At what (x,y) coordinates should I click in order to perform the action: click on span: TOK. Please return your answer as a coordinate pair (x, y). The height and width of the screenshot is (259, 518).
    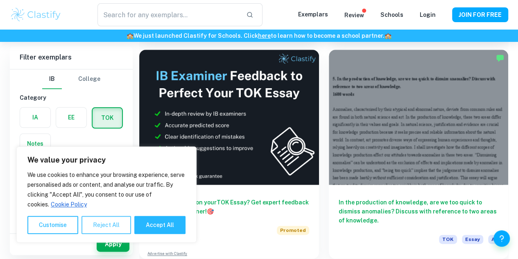
    Looking at the image, I should click on (448, 239).